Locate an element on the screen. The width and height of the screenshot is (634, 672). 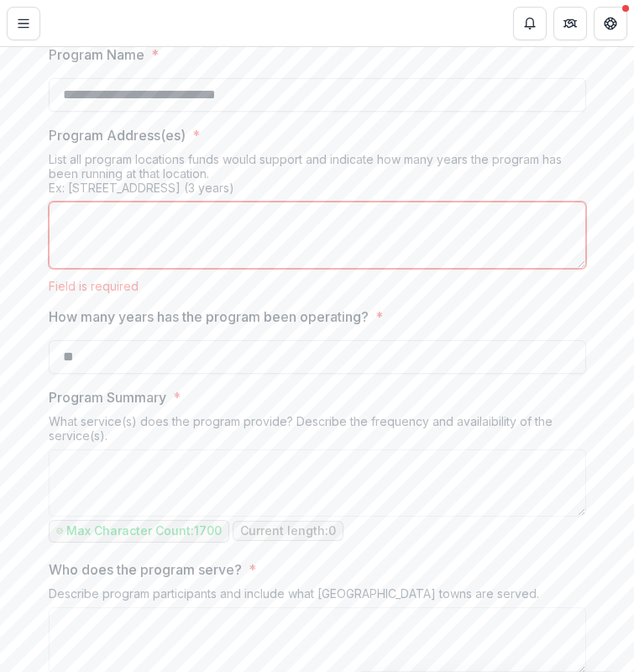
button: Toggle Menu is located at coordinates (23, 23).